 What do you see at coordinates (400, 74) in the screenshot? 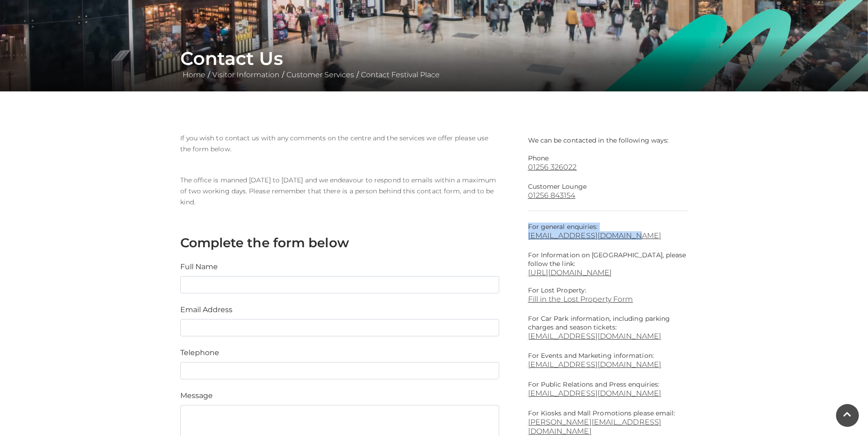
I see `a: Contact Festival Place` at bounding box center [400, 74].